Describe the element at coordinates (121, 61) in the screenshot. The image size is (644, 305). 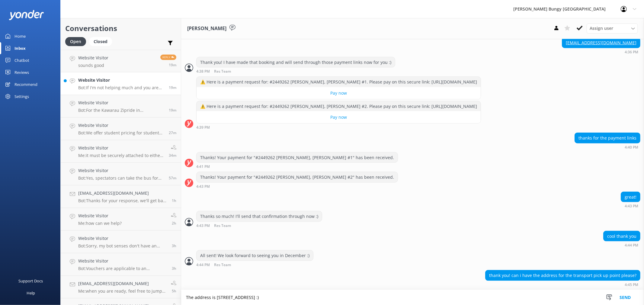
I see `a: Website Visitorsounds goodReply19m` at that location.